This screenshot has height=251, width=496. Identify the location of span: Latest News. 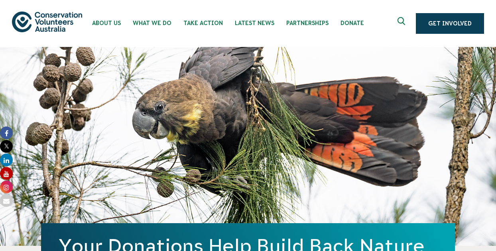
(254, 23).